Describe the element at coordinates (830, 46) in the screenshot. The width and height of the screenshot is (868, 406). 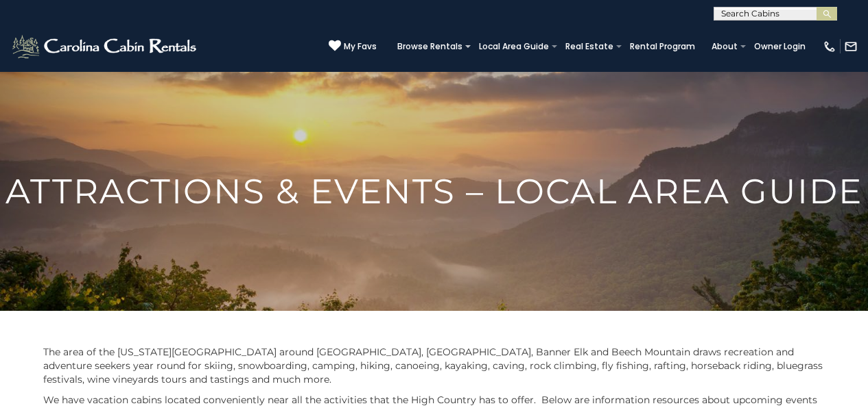
I see `img: phone-regular-white.png` at that location.